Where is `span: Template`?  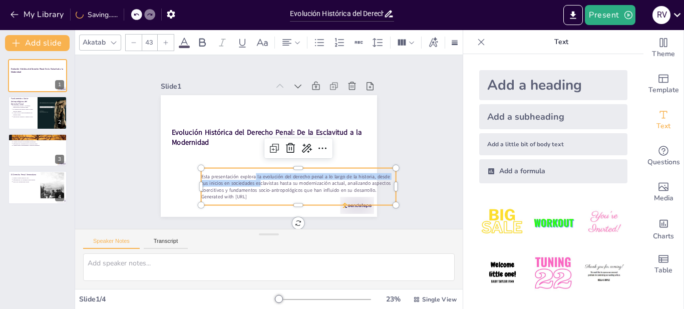
span: Template is located at coordinates (663, 90).